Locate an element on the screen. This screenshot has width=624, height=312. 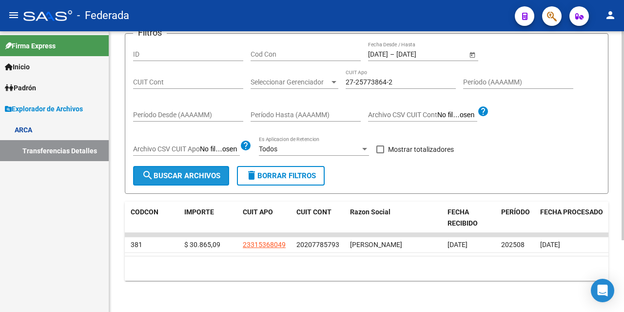
mat-icon: search is located at coordinates (148, 175).